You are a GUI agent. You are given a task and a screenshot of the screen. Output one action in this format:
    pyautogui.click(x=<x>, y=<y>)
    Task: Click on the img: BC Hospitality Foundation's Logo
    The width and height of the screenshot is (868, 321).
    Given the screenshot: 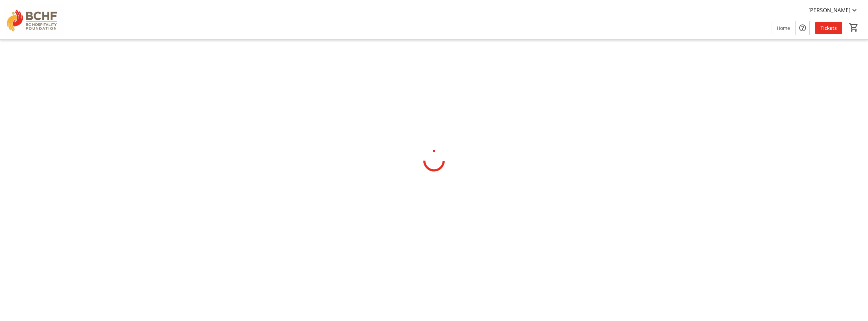 What is the action you would take?
    pyautogui.click(x=34, y=20)
    